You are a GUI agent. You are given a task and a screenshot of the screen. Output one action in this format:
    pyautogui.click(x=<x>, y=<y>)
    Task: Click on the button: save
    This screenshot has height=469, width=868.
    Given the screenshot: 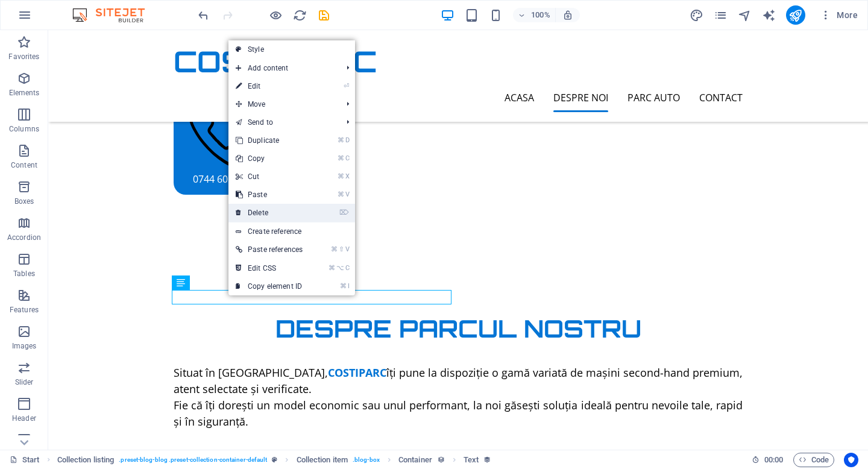 What is the action you would take?
    pyautogui.click(x=324, y=15)
    